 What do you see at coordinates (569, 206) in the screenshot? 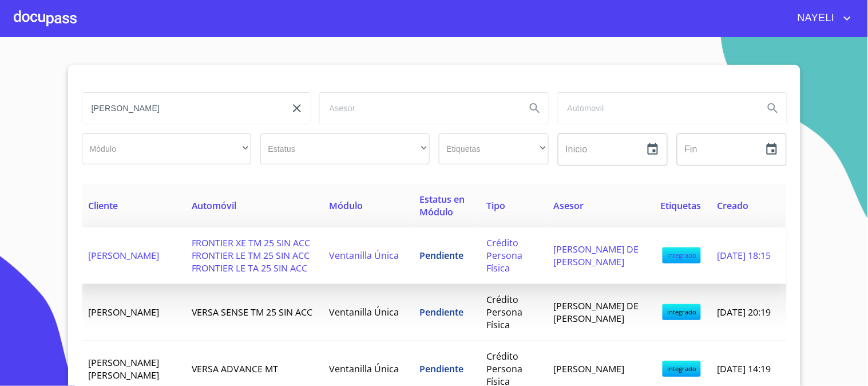
I see `span: Asesor` at bounding box center [569, 206].